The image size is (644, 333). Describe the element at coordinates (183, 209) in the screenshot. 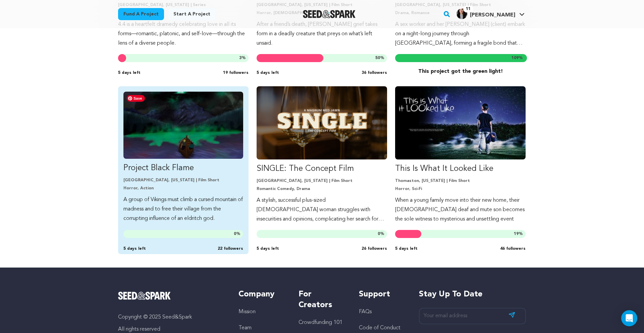

I see `p: A group of Vikings must climb a cursed mountain of madness and to free their village from the cor...` at that location.